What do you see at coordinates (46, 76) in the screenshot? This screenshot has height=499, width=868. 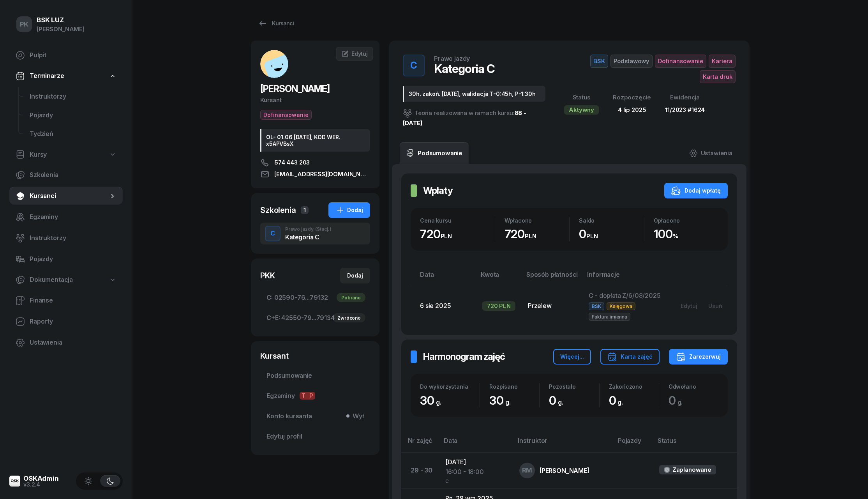 I see `span: Terminarze` at bounding box center [46, 76].